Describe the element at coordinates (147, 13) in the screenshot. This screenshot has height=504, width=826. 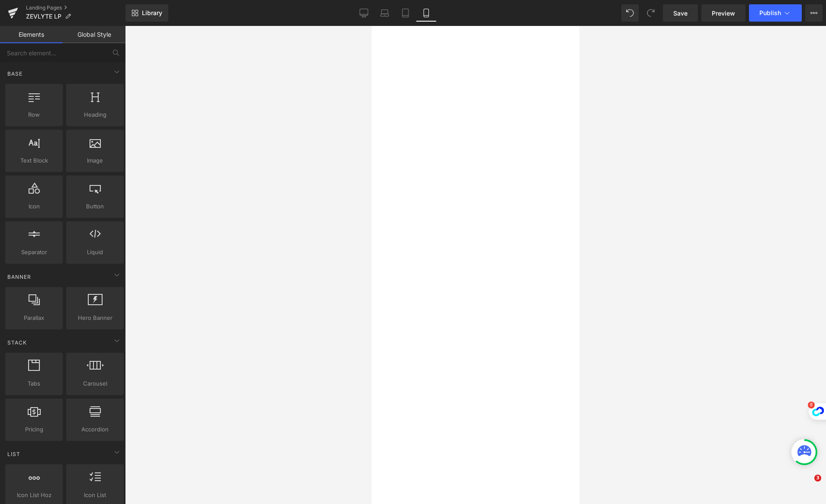
I see `a: New Library` at that location.